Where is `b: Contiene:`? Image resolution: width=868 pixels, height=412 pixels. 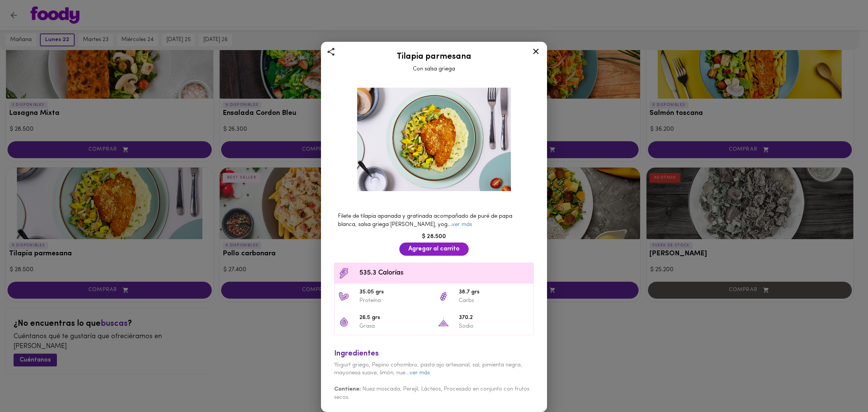
b: Contiene: is located at coordinates (347, 389).